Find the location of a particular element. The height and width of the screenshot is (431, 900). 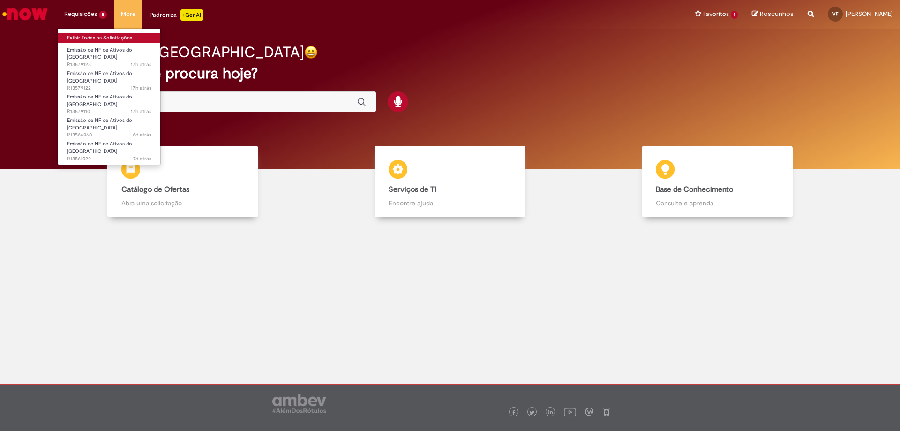

ul: Requisições is located at coordinates (109, 97).